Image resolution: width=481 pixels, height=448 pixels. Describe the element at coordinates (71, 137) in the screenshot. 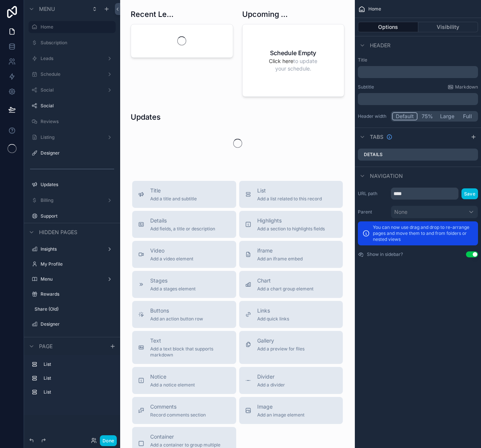

I see `label: Listing` at that location.